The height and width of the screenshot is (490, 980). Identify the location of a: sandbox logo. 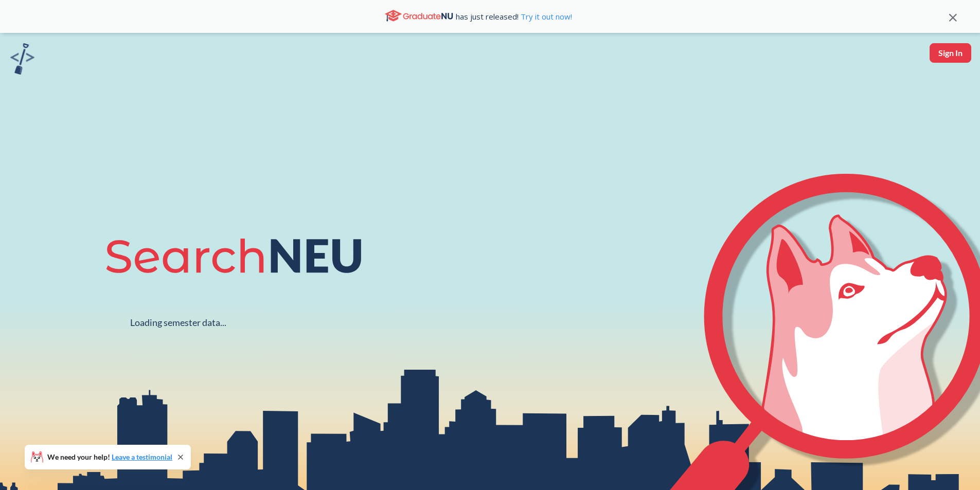
(22, 60).